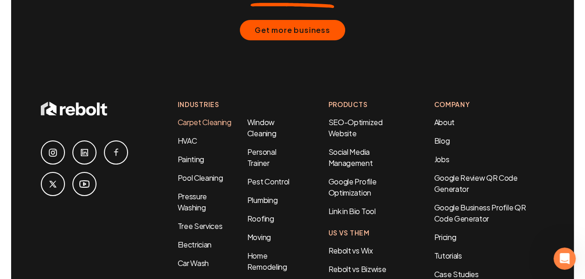 The width and height of the screenshot is (585, 279). I want to click on a: About, so click(444, 122).